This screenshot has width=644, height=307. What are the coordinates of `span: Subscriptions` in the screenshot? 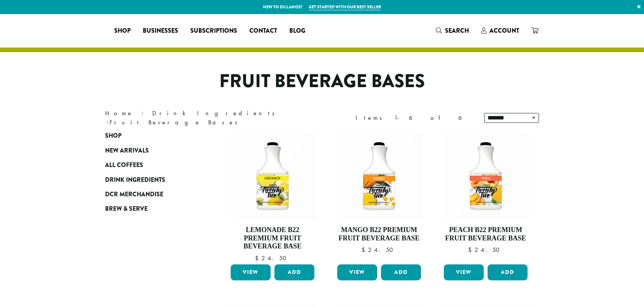 It's located at (213, 31).